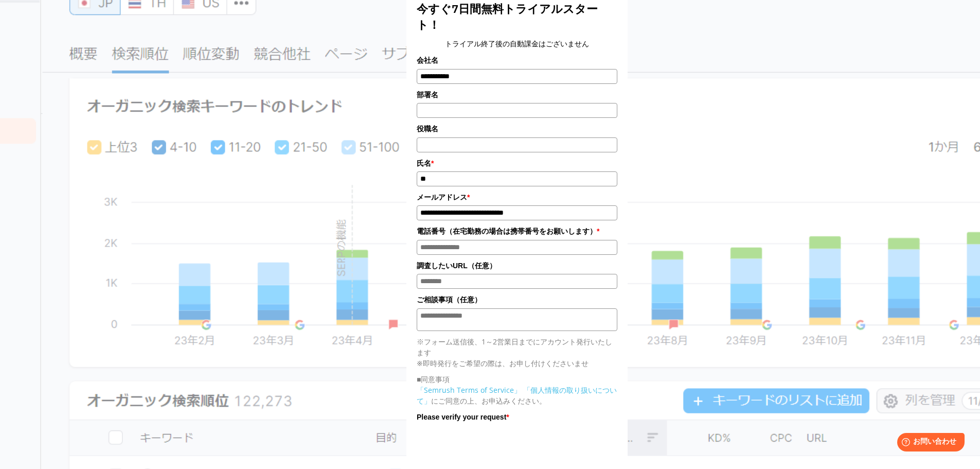 The image size is (980, 469). I want to click on title: 今すぐ7日間無料トライアルスタート！, so click(517, 17).